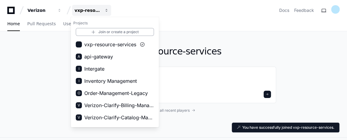 Image resolution: width=347 pixels, height=140 pixels. I want to click on span: Inventory Management, so click(110, 81).